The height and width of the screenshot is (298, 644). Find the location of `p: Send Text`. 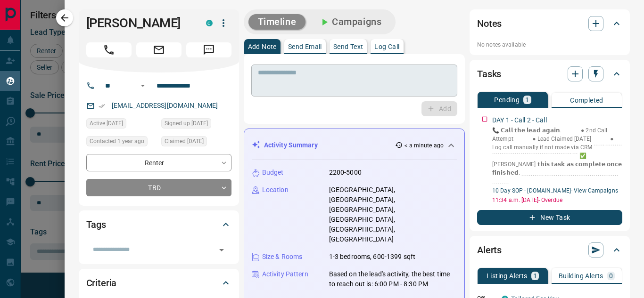

p: Send Text is located at coordinates (348, 47).